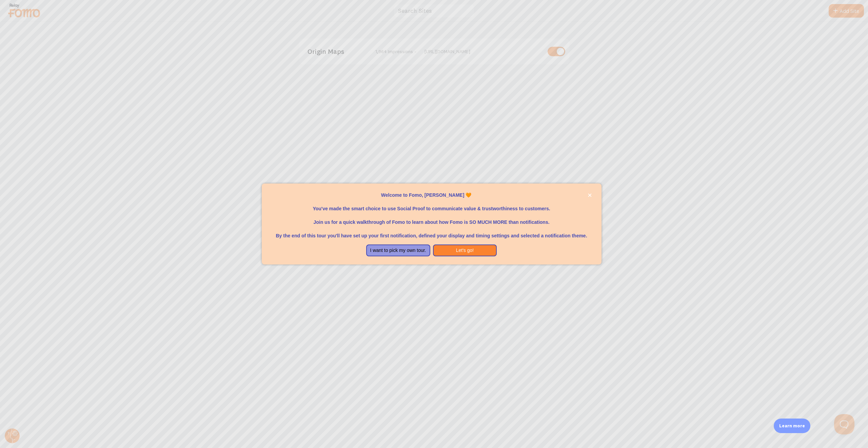 Image resolution: width=868 pixels, height=448 pixels. I want to click on button: I want to pick my own tour., so click(398, 251).